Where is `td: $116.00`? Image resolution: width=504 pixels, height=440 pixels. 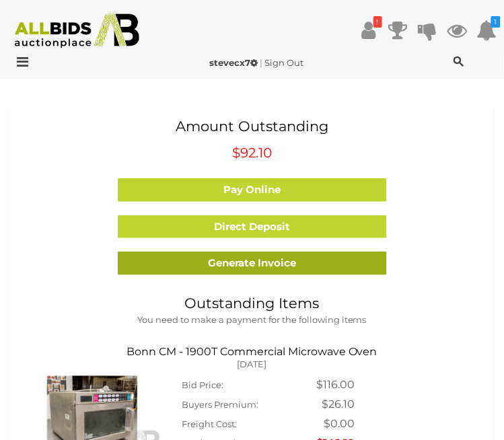
td: $116.00 is located at coordinates (336, 385).